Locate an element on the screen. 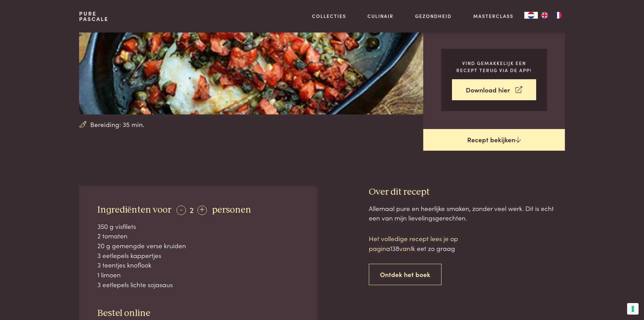 This screenshot has width=644, height=320. h3: Bestel online is located at coordinates (198, 313).